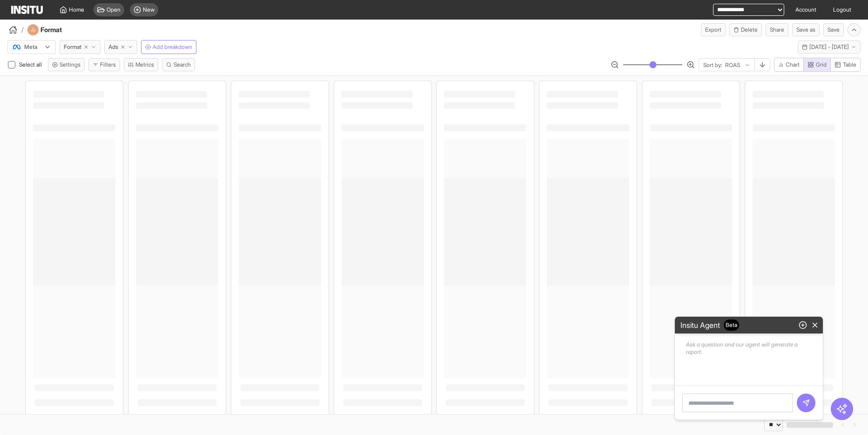 The image size is (868, 435). Describe the element at coordinates (113, 10) in the screenshot. I see `span: Open` at that location.